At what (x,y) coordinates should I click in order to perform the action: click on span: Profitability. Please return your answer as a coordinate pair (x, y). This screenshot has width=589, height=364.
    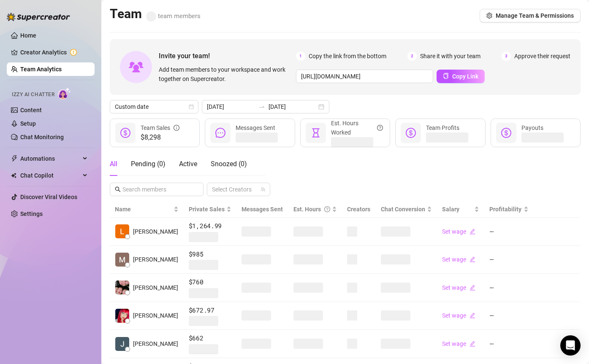
    Looking at the image, I should click on (505, 209).